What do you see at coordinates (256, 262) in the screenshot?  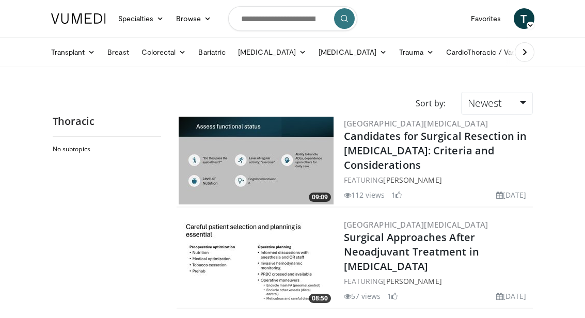 I see `img: 77ffa6bc-91e9-4278-987e-10a68c06e6be.300x170_q85_crop-smart_upscale.jpg` at bounding box center [256, 262].